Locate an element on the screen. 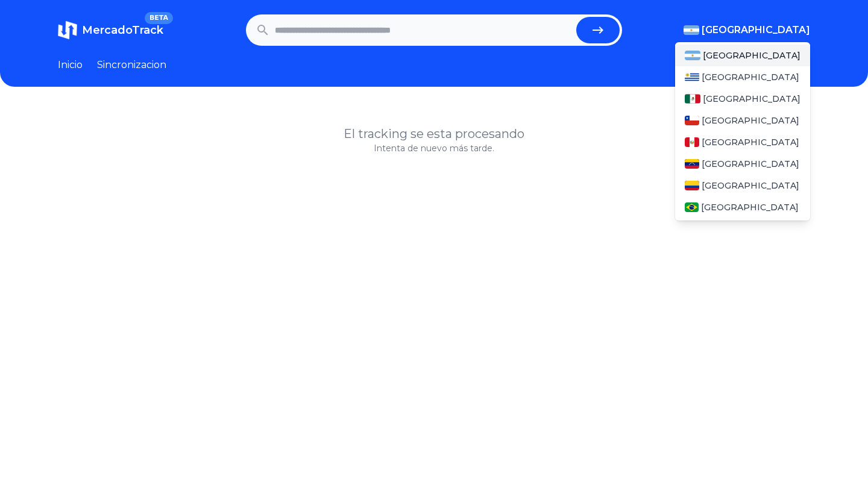  h1: El tracking se esta procesando is located at coordinates (434, 134).